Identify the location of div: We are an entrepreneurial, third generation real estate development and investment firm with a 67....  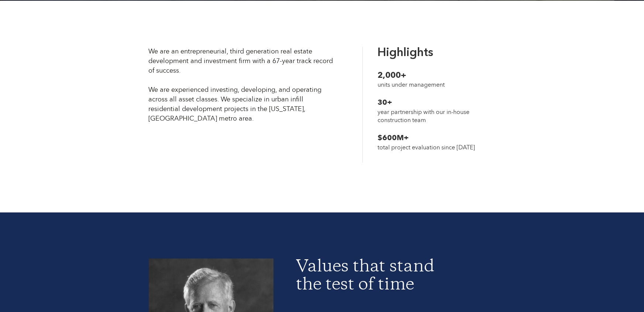
(242, 85).